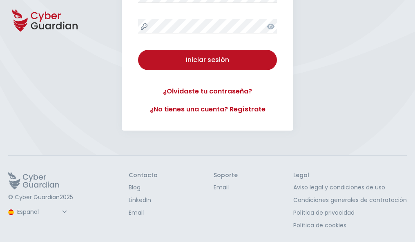  Describe the element at coordinates (143, 176) in the screenshot. I see `h3: Contacto` at that location.